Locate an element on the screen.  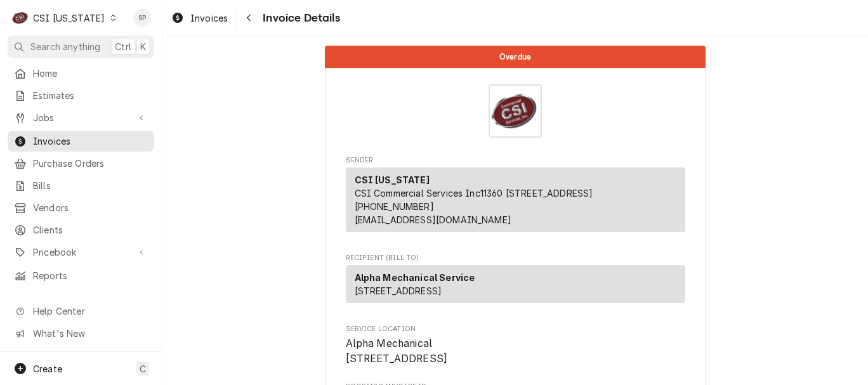
span: Invoice Details is located at coordinates (298, 18).